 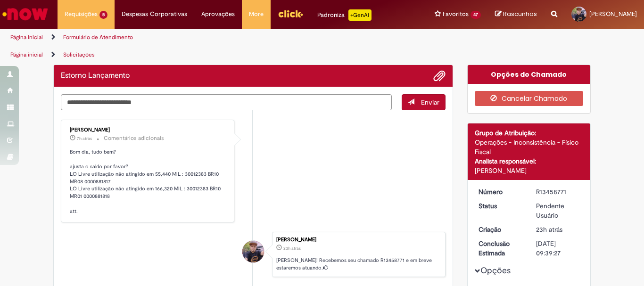 What do you see at coordinates (344, 15) in the screenshot?
I see `div: Padroniza` at bounding box center [344, 15].